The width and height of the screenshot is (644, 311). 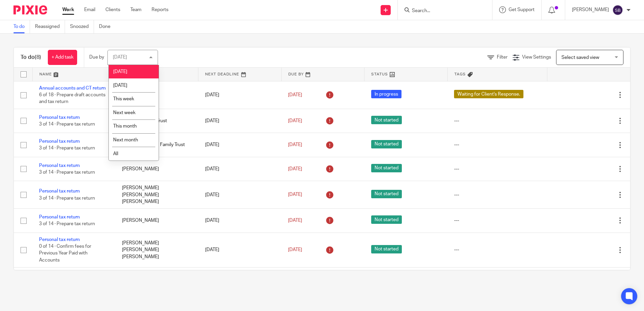 I want to click on a: Clients, so click(x=113, y=10).